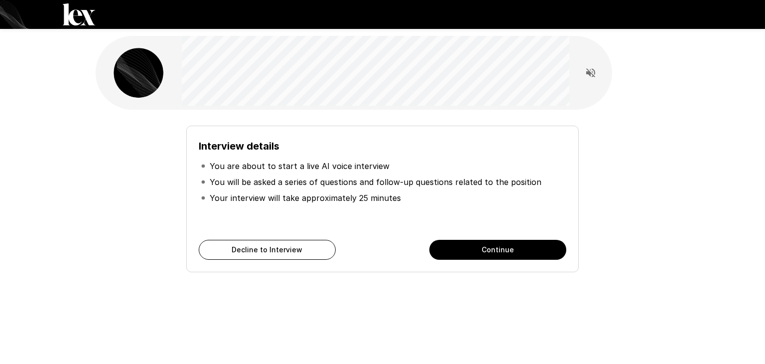 The image size is (765, 364). Describe the element at coordinates (305, 198) in the screenshot. I see `p: Your interview will take approximately 25 minutes` at that location.